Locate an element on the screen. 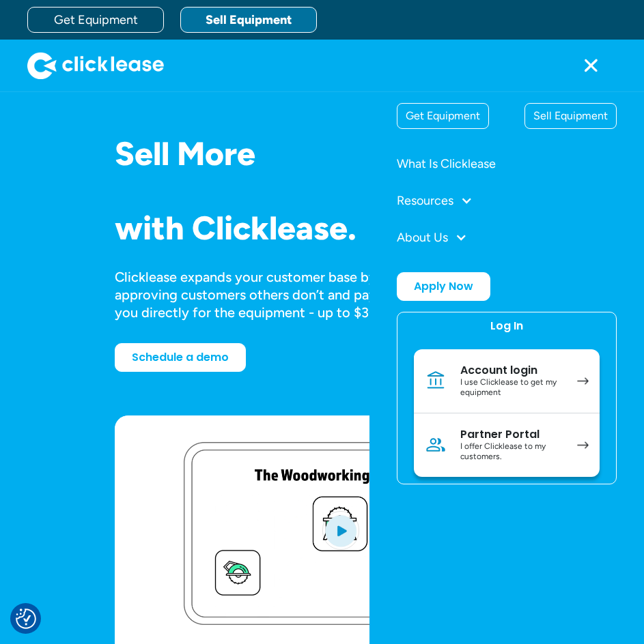 Image resolution: width=644 pixels, height=644 pixels. img: Clicklease logo is located at coordinates (95, 66).